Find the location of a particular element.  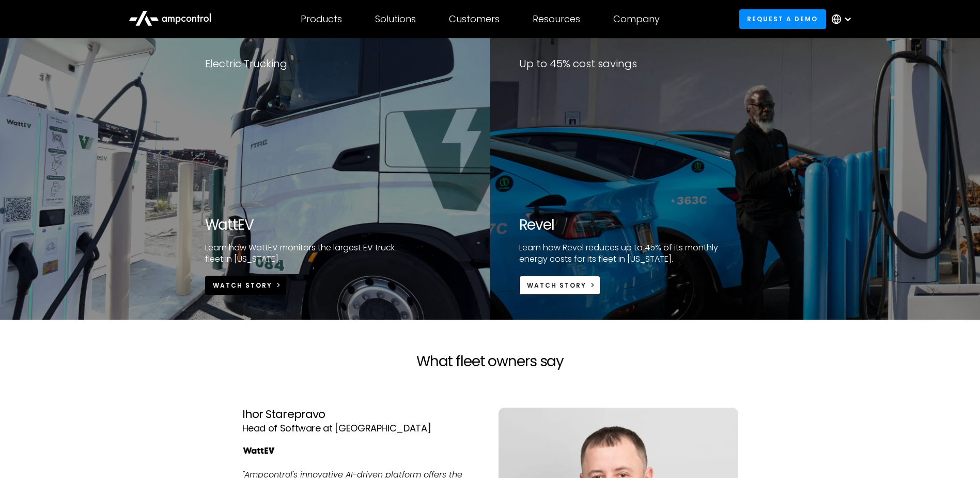

h2: What fleet owners say is located at coordinates (490, 362).